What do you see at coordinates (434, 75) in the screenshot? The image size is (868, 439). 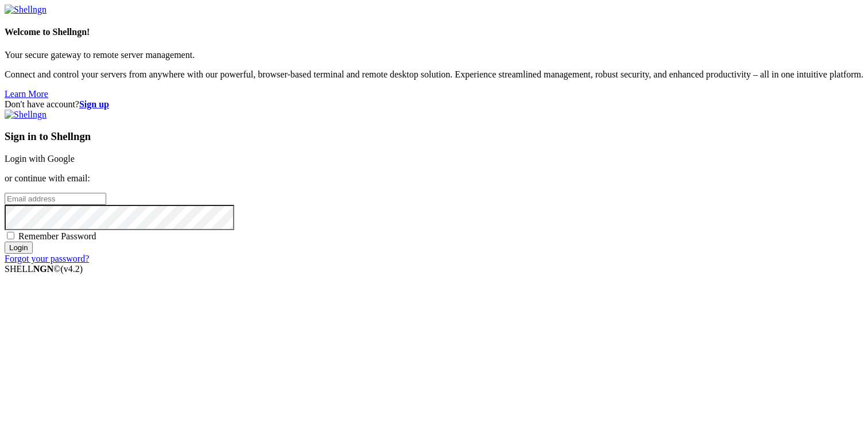 I see `p: Connect and control your servers from anywhere with our powerful, browser-based terminal and remo...` at bounding box center [434, 75].